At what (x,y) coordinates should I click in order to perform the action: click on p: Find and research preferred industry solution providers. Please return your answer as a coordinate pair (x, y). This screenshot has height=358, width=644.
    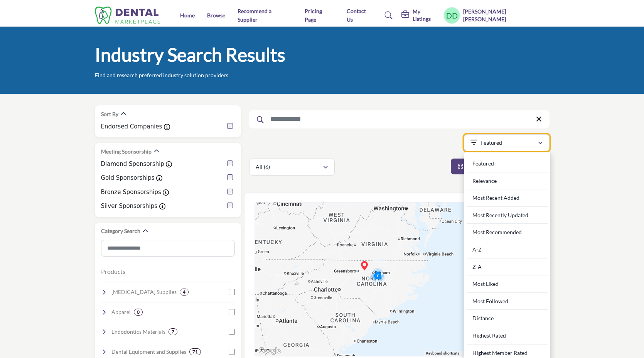
    Looking at the image, I should click on (162, 75).